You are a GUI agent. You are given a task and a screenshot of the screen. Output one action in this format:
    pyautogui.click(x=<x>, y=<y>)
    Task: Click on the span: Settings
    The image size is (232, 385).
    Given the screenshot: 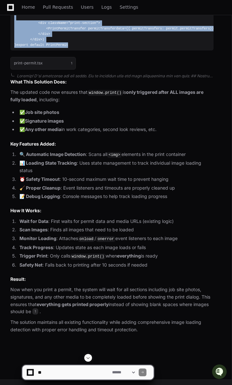 What is the action you would take?
    pyautogui.click(x=129, y=7)
    